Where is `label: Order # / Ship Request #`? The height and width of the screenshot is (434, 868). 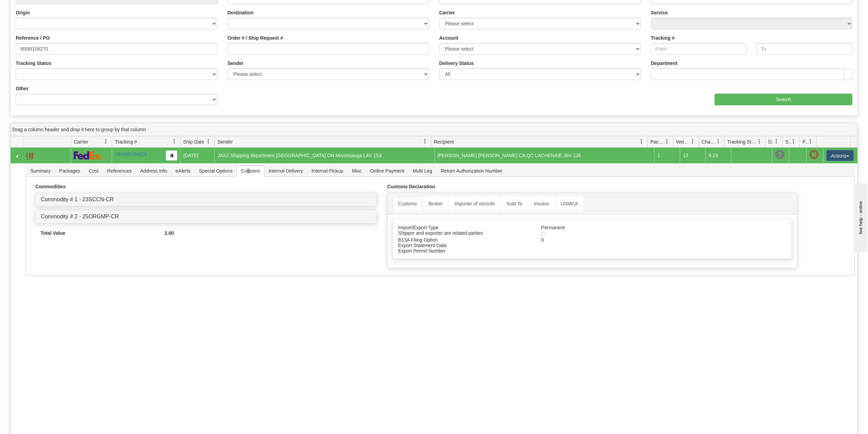
label: Order # / Ship Request # is located at coordinates (255, 38).